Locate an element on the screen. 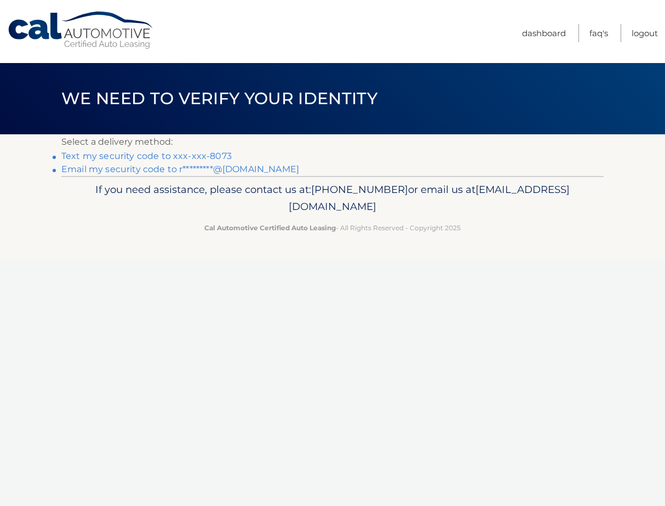  a: Text my security code to xxx-xxx-8073 is located at coordinates (146, 156).